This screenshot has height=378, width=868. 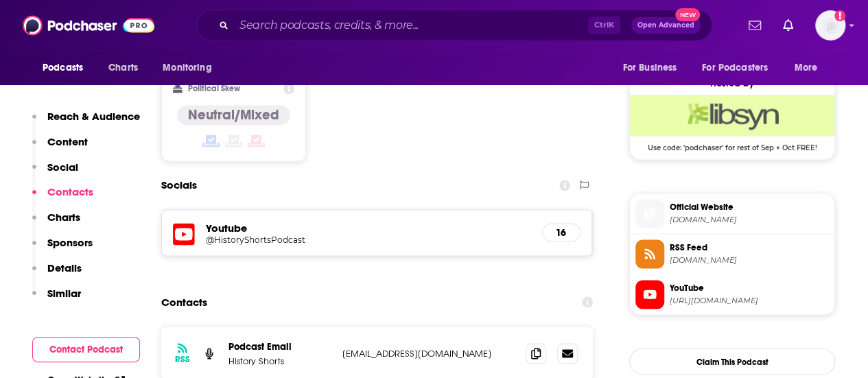 I want to click on span: Monitoring, so click(x=187, y=68).